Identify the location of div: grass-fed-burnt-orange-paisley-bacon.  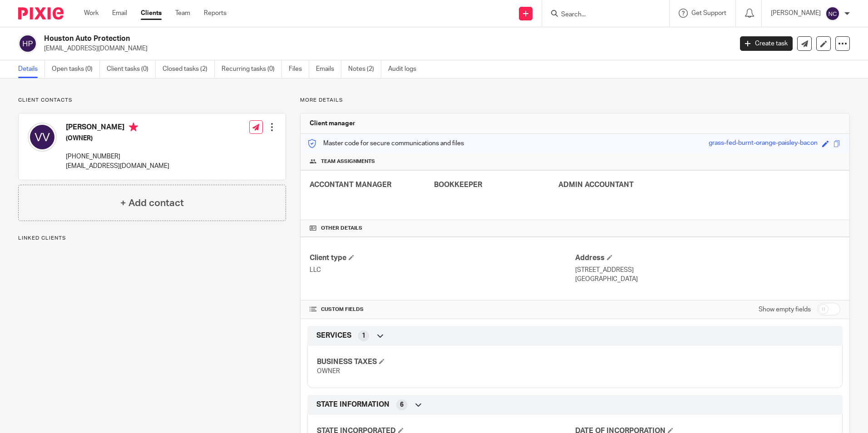
(763, 143).